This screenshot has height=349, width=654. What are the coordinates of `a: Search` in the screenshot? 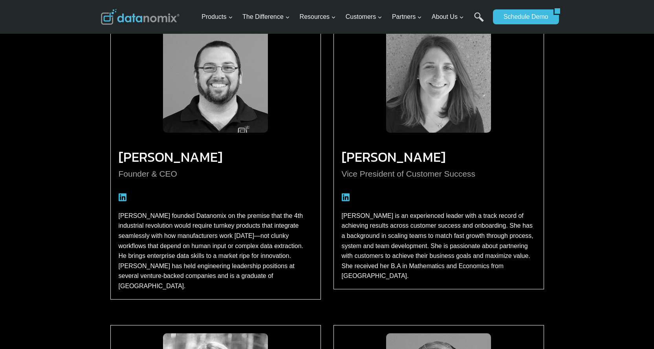 It's located at (479, 21).